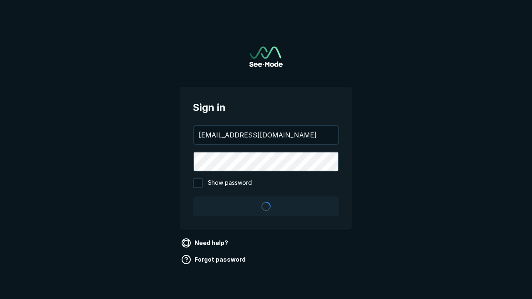 The width and height of the screenshot is (532, 299). I want to click on span: Sign in, so click(266, 108).